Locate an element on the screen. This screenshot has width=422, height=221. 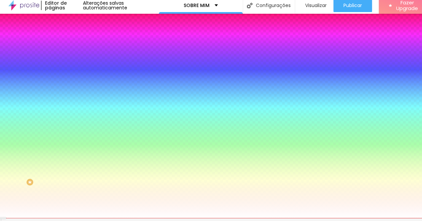
span: Publicar is located at coordinates (352, 5).